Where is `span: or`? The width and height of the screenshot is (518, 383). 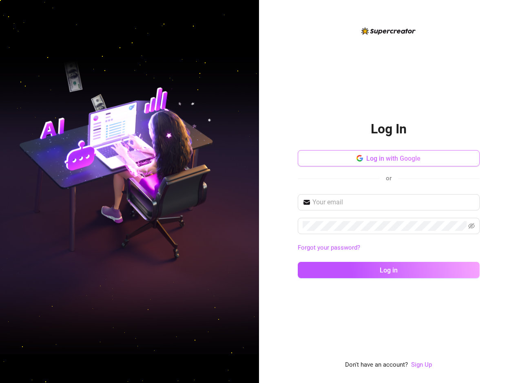 span: or is located at coordinates (389, 178).